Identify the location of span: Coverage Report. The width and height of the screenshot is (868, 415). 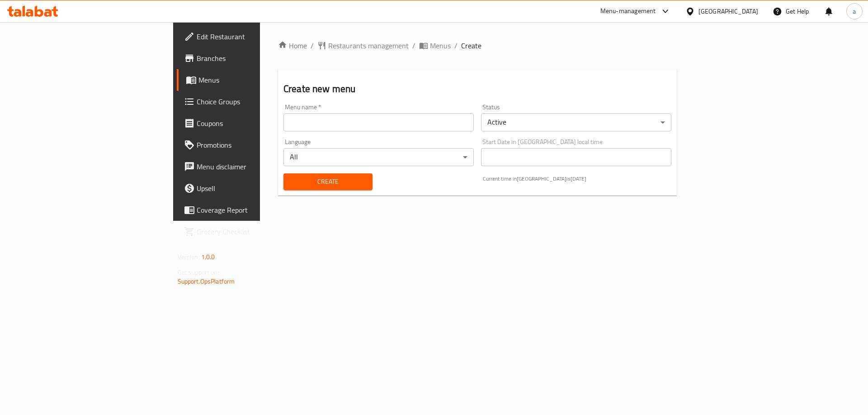
(254, 210).